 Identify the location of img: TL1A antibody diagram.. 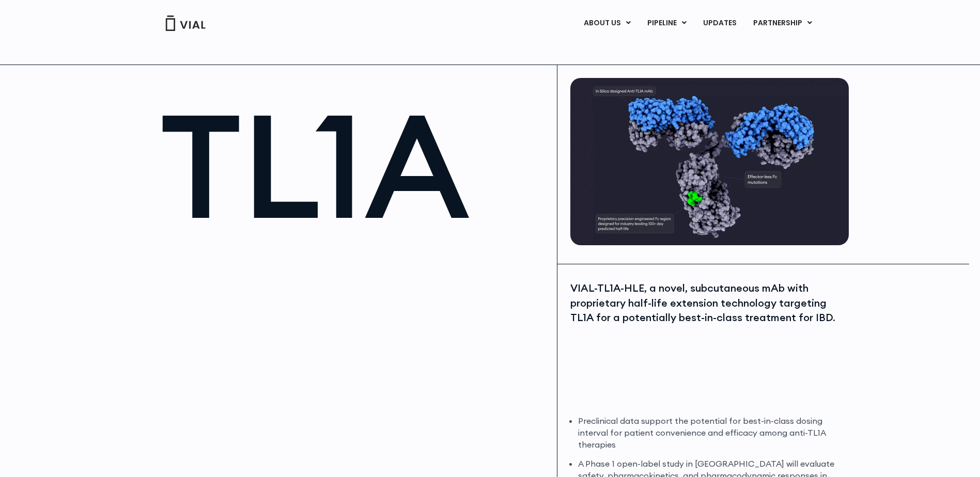
(710, 161).